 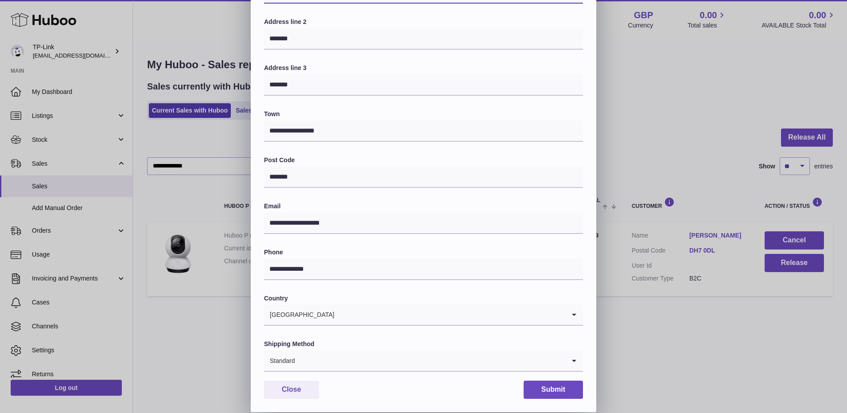 What do you see at coordinates (423, 160) in the screenshot?
I see `label: Post Code` at bounding box center [423, 160].